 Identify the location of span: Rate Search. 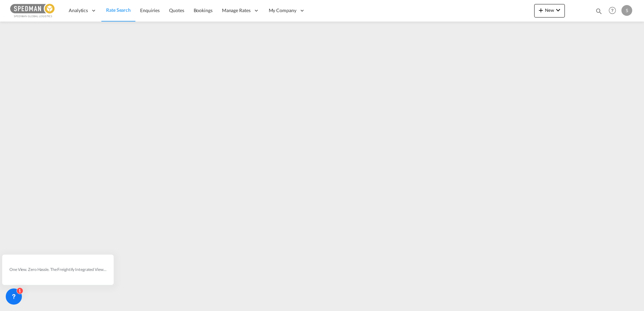
(118, 10).